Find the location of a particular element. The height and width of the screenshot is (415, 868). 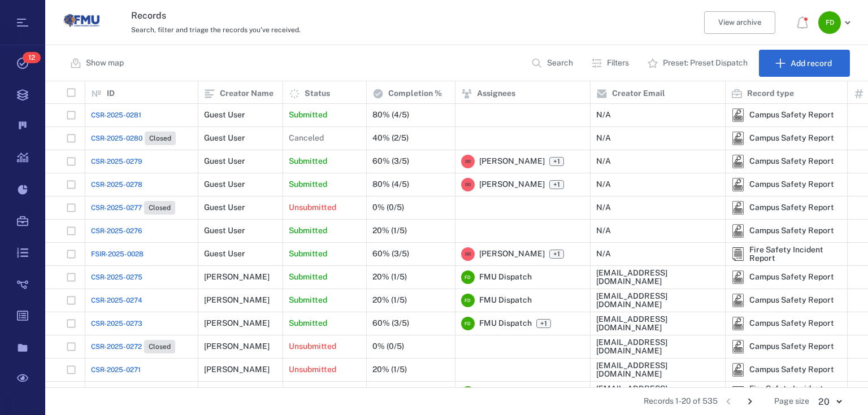

span: CSR-2025-0278 is located at coordinates (116, 184).